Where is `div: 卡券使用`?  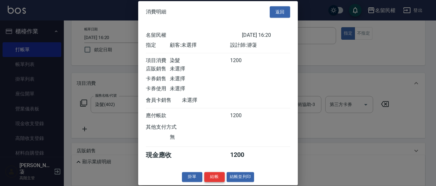
div: 卡券使用 is located at coordinates (158, 88).